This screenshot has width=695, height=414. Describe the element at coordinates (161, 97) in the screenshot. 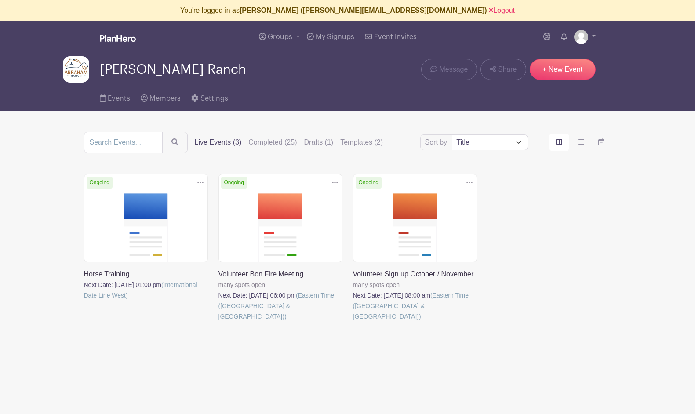

I see `a: Members` at that location.